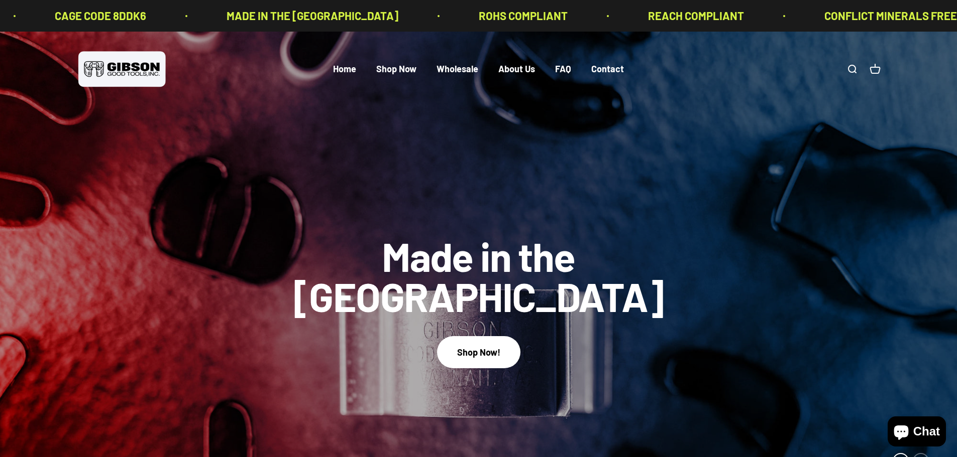 The width and height of the screenshot is (957, 457). What do you see at coordinates (344, 69) in the screenshot?
I see `a: Home` at bounding box center [344, 69].